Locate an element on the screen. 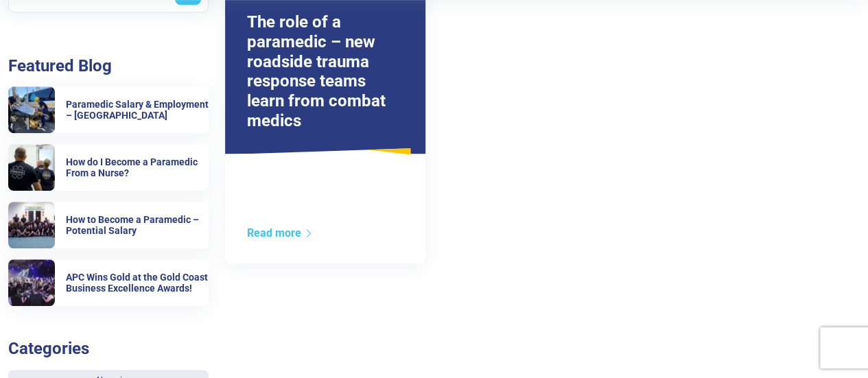 Image resolution: width=868 pixels, height=378 pixels. h6: How to Become a Paramedic – Potential Salary is located at coordinates (137, 226).